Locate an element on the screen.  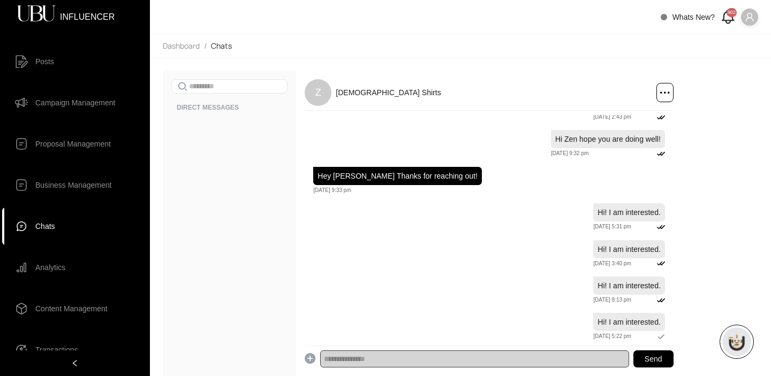
span: Content Management is located at coordinates (71, 309).